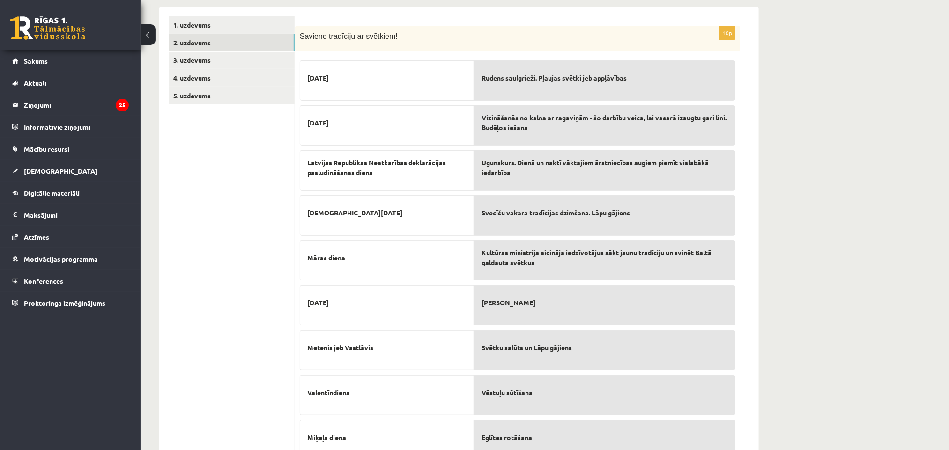  Describe the element at coordinates (70, 237) in the screenshot. I see `a: Atzīmes` at that location.